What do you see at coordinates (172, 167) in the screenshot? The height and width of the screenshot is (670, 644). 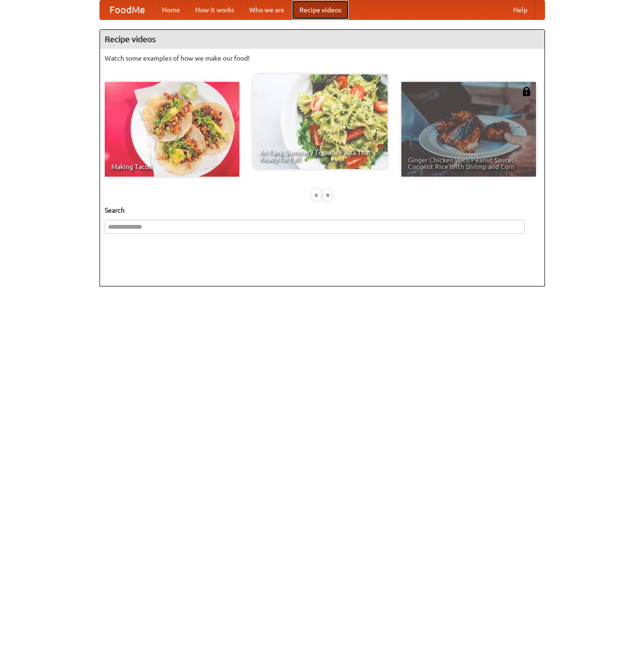 I see `span: Making Tacos` at bounding box center [172, 167].